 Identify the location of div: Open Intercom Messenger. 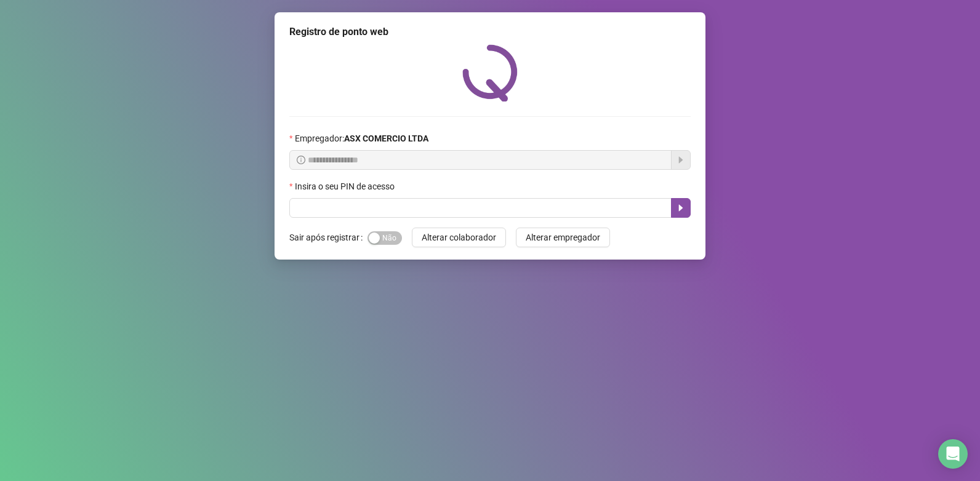
(953, 455).